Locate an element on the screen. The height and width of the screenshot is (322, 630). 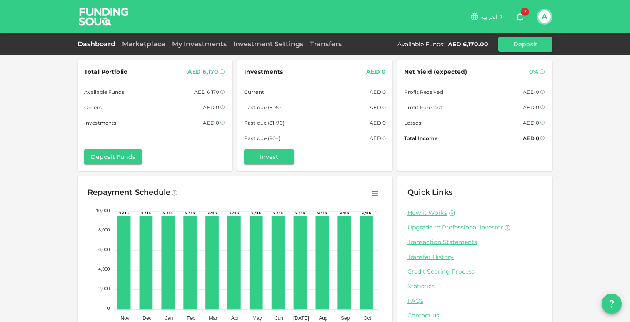
tspan: Aug is located at coordinates (323, 318).